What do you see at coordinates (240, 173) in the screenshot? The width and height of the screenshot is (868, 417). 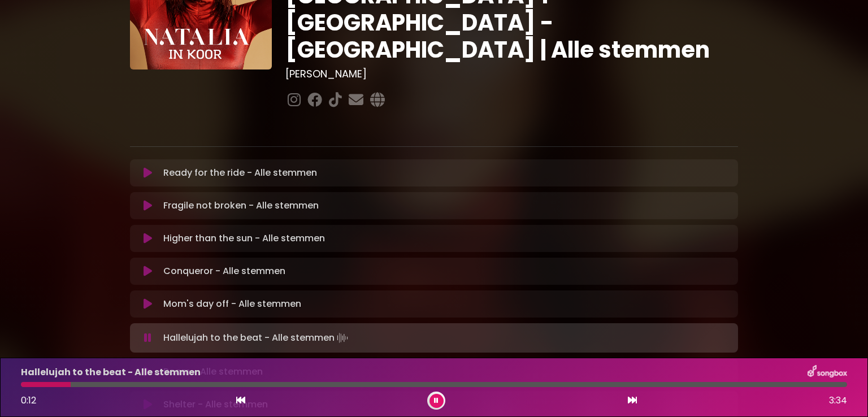 I see `p: Ready for the ride - Alle stemmen` at bounding box center [240, 173].